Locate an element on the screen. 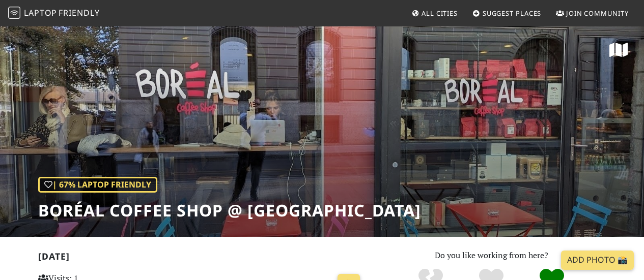 This screenshot has height=280, width=644. a: All Cities is located at coordinates (434, 13).